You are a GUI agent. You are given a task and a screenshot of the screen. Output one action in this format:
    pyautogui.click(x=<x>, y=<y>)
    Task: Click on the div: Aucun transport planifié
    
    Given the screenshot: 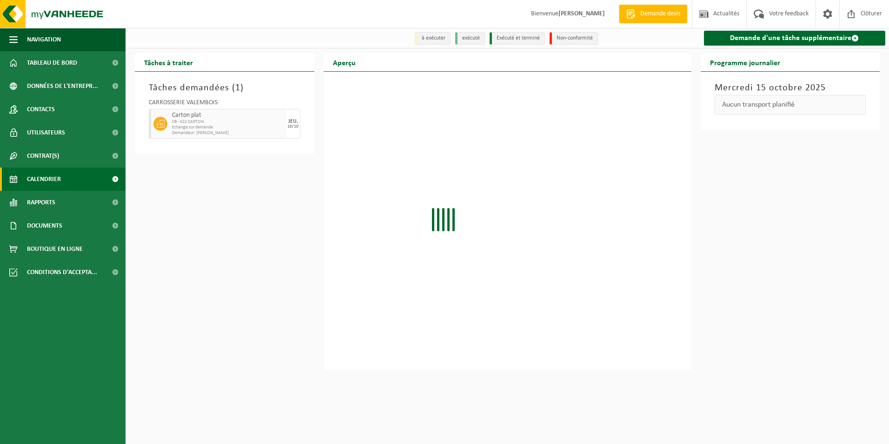 What is the action you would take?
    pyautogui.click(x=791, y=105)
    